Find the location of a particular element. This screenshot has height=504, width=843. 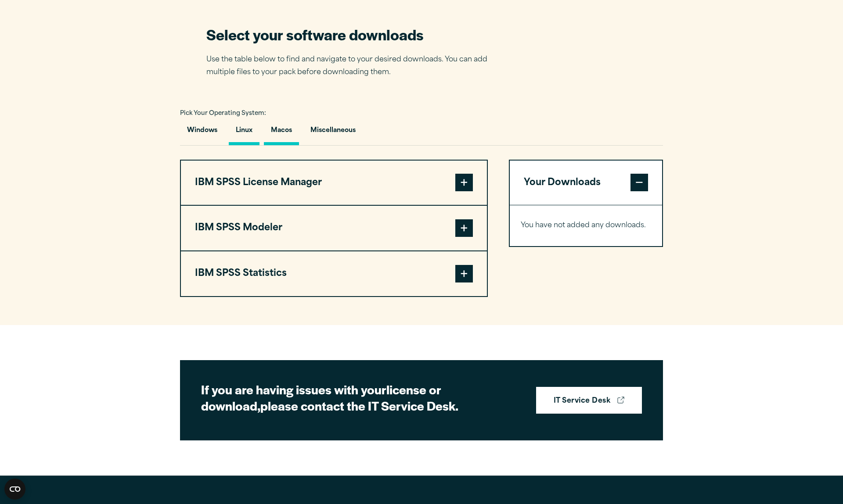

button: IBM SPSS Modeler is located at coordinates (334, 228).